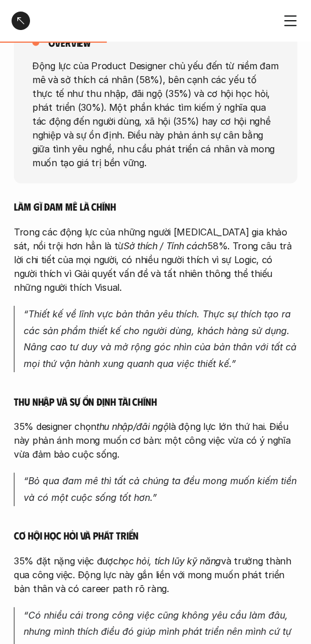 This screenshot has height=644, width=311. Describe the element at coordinates (161, 339) in the screenshot. I see `em: “Thiết kế về lĩnh vực bản thân yêu thích. Thực sự thích tạo ra các sản phẩm thiết kế cho người dù...` at that location.